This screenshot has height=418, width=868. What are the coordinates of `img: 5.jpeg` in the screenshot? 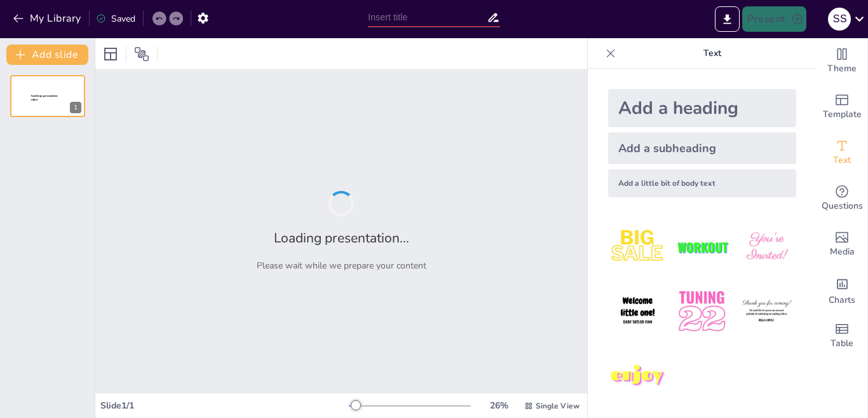 It's located at (702, 311).